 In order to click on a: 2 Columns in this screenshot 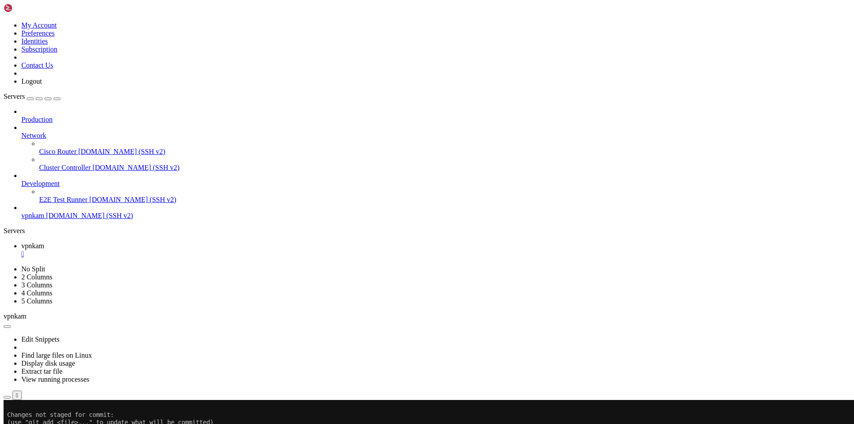, I will do `click(37, 277)`.